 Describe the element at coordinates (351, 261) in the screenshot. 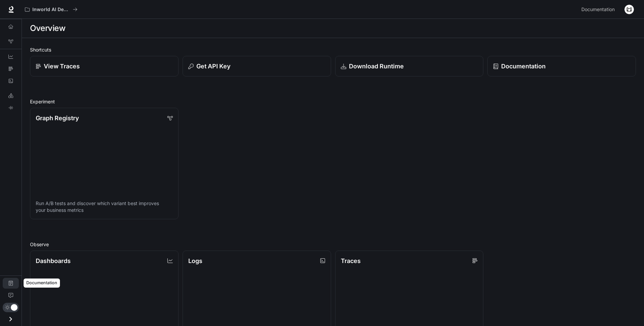

I see `p: Traces` at that location.